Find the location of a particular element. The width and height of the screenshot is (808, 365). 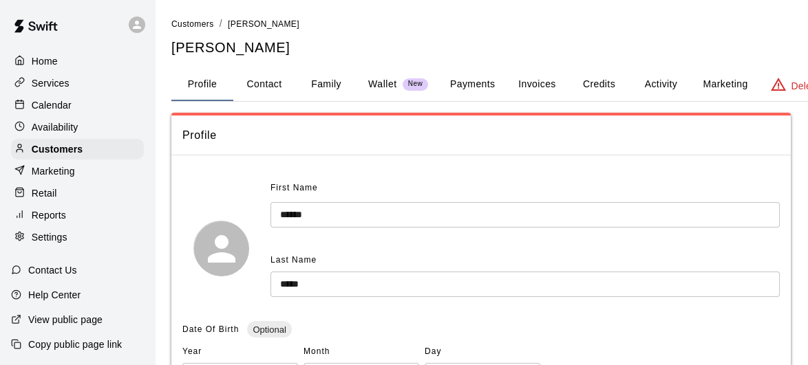

p: Services is located at coordinates (50, 83).